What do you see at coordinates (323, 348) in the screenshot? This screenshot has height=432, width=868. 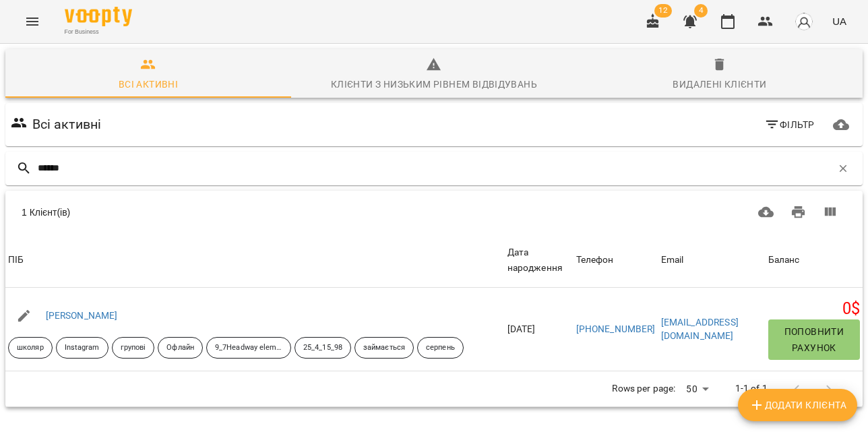 I see `div: 25_4_15_98` at bounding box center [323, 348].